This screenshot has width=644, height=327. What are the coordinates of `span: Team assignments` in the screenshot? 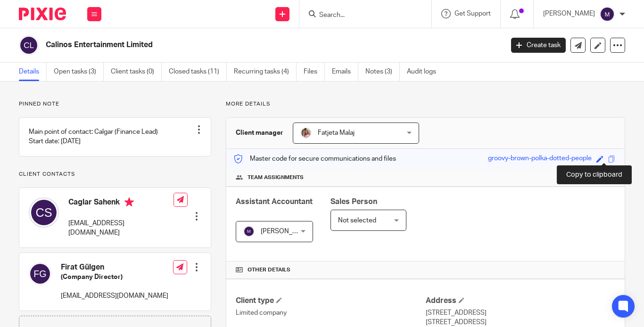 It's located at (275, 177).